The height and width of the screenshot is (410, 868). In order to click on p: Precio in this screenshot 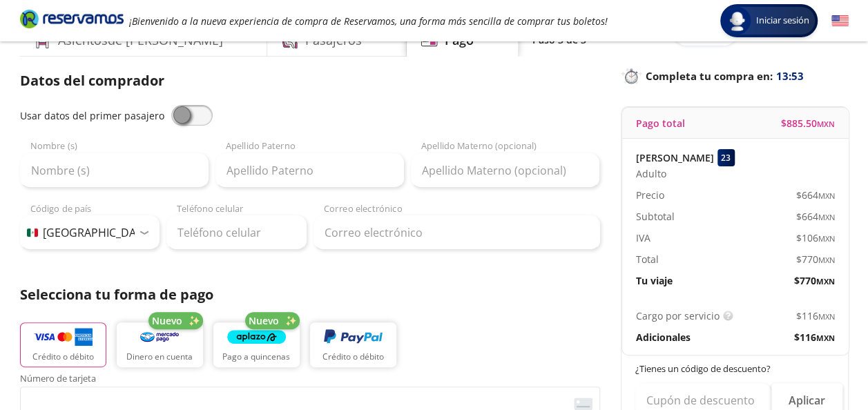, I will do `click(650, 195)`.